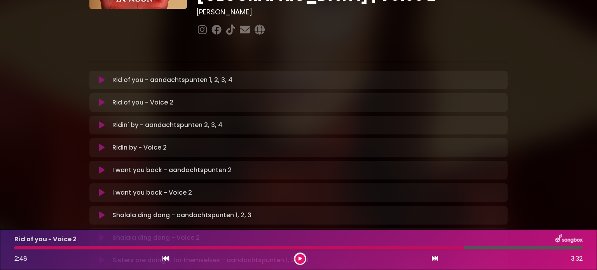 This screenshot has width=597, height=270. Describe the element at coordinates (577, 259) in the screenshot. I see `span: 3:32` at that location.